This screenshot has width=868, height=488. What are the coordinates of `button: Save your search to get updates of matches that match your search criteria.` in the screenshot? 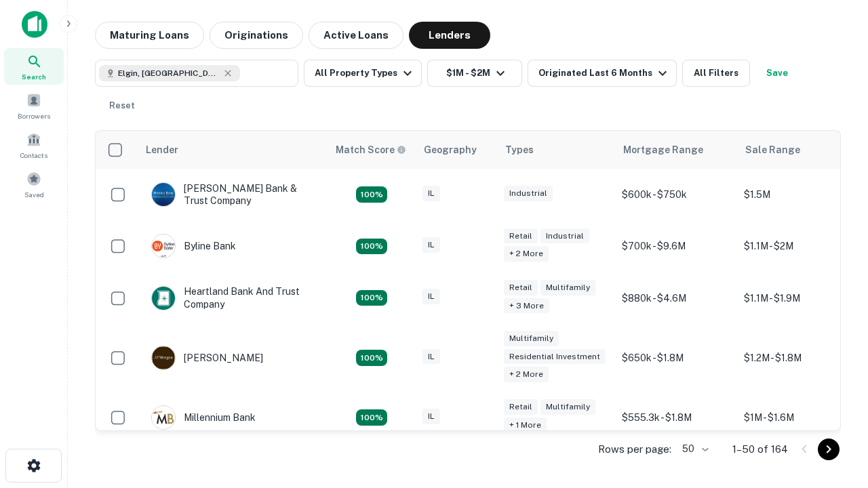 It's located at (777, 73).